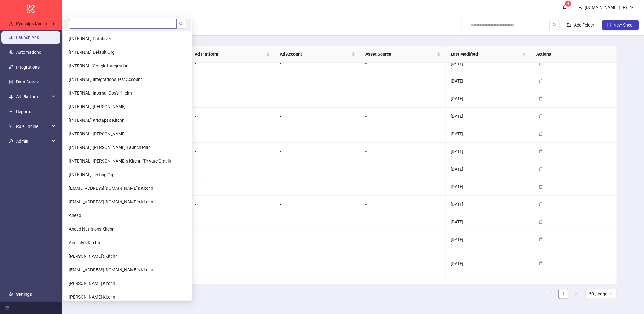 This screenshot has width=644, height=314. What do you see at coordinates (581, 7) in the screenshot?
I see `span: user` at bounding box center [581, 7].